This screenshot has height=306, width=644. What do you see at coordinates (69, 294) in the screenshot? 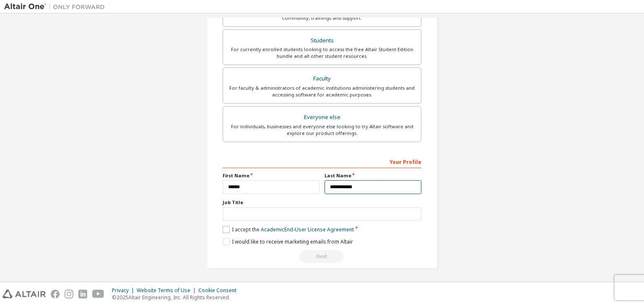
I see `img: instagram.svg` at bounding box center [69, 294].